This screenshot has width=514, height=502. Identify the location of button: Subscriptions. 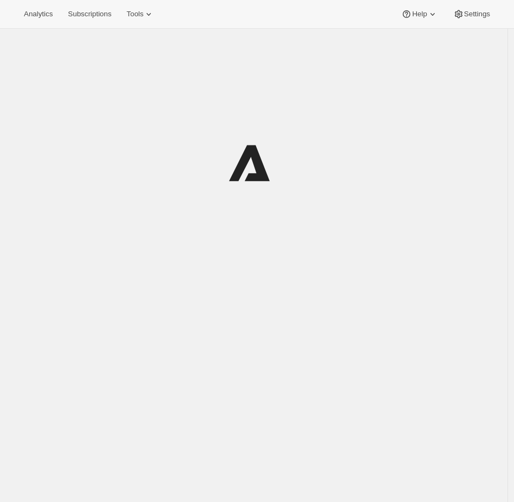
(90, 14).